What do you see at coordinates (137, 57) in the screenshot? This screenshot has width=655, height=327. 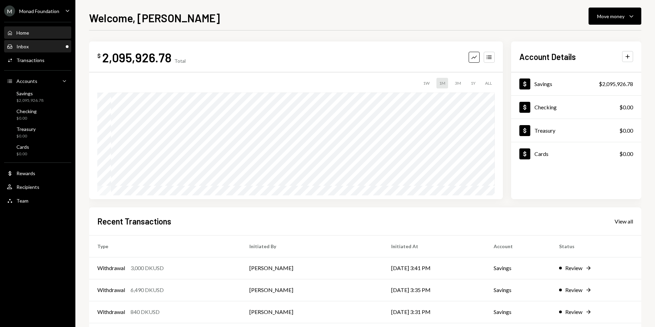 I see `div: 2,095,926.78` at bounding box center [137, 57].